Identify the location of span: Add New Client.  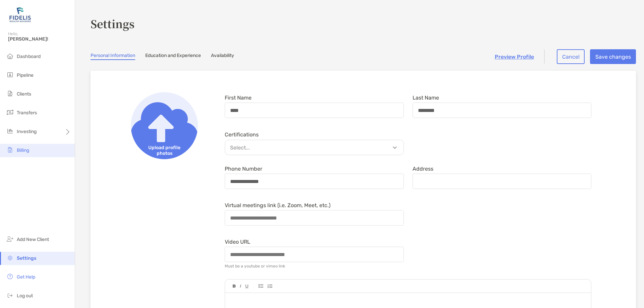
(33, 239).